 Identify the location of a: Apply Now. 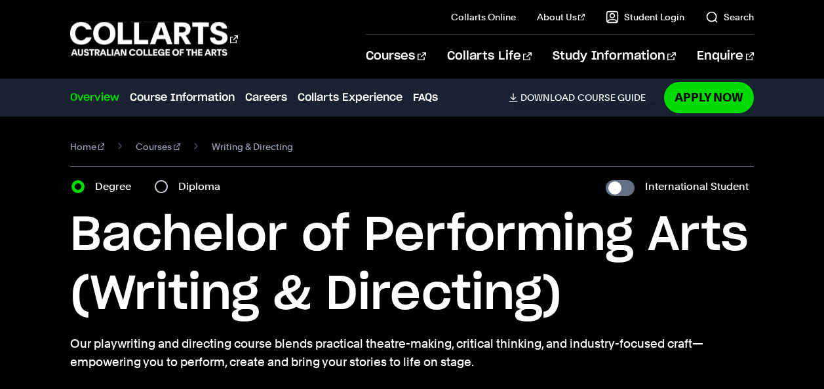
(708, 97).